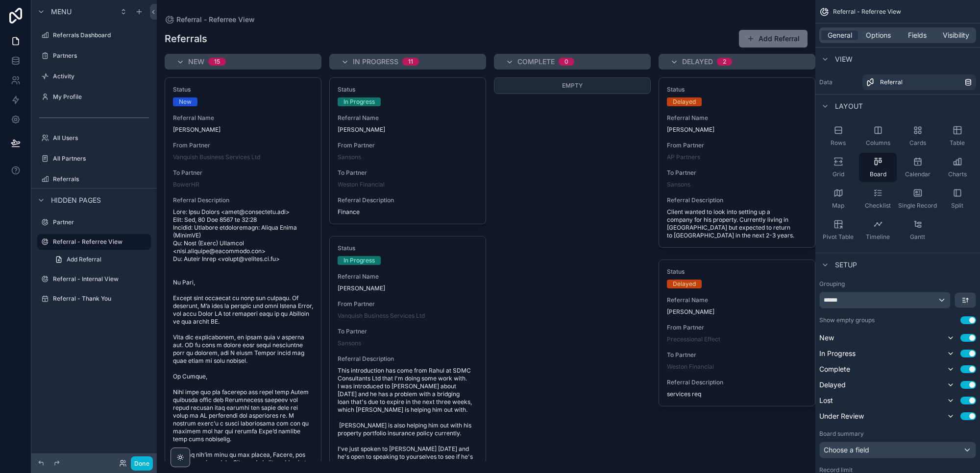 This screenshot has height=473, width=980. I want to click on a: Referral - Thank You, so click(94, 298).